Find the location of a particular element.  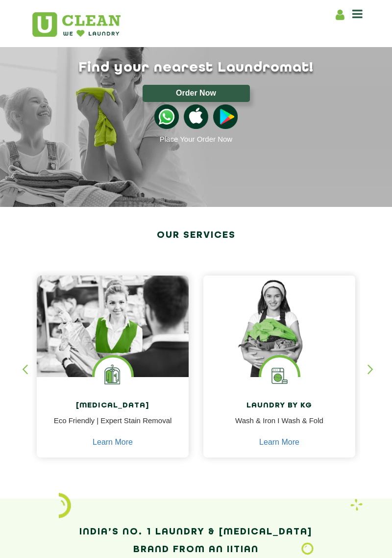

button: Order Now is located at coordinates (196, 93).